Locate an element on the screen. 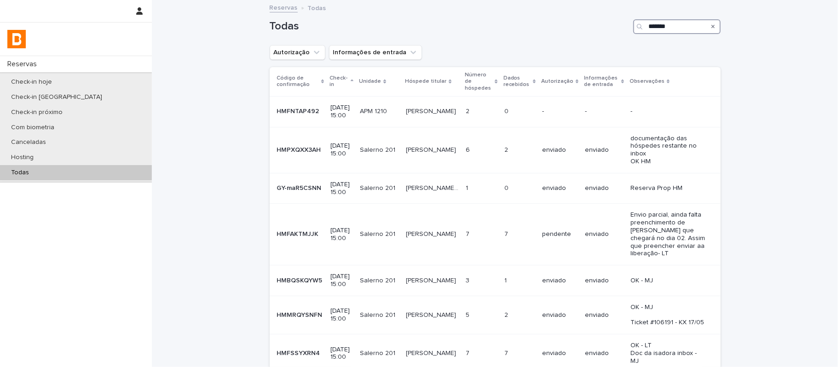 This screenshot has width=838, height=367. input: Search is located at coordinates (677, 27).